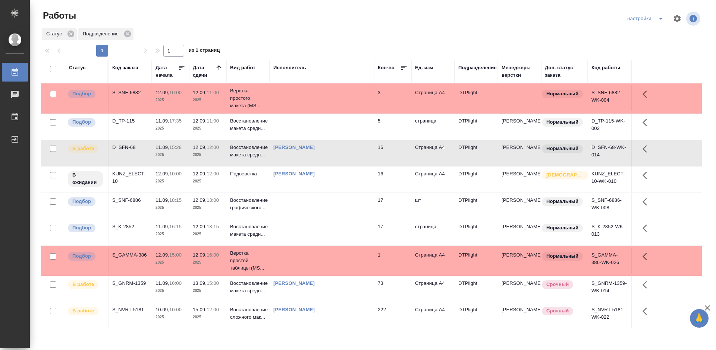  I want to click on p: 13.09,, so click(199, 283).